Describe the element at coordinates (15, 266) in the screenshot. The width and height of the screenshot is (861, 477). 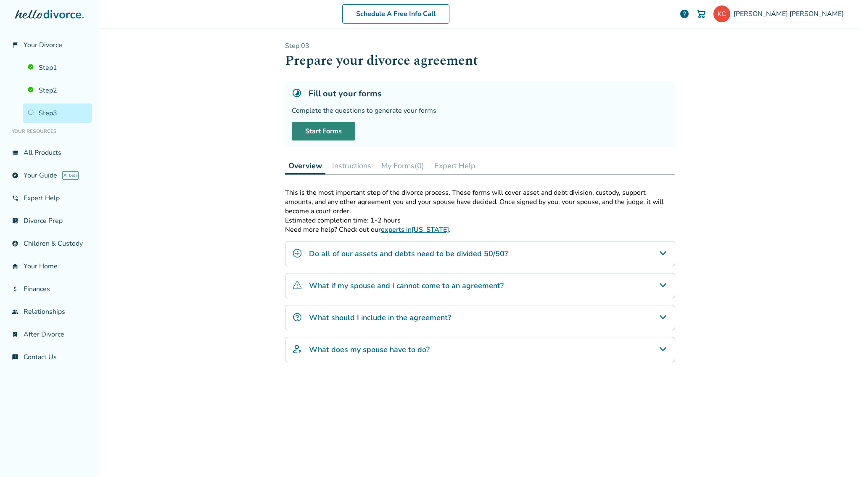
I see `span: garage_home` at that location.